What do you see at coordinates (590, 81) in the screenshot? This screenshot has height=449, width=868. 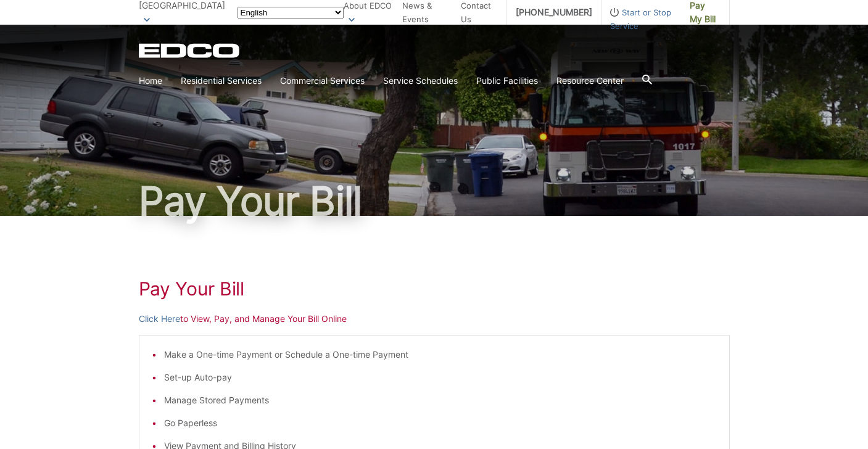 I see `a: Resource Center` at bounding box center [590, 81].